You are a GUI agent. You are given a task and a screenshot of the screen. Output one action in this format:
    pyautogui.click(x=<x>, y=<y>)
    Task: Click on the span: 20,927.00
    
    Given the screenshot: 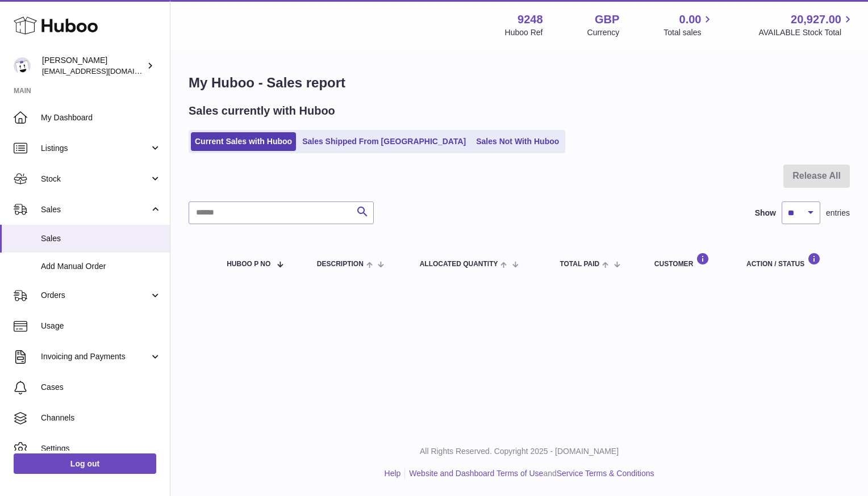 What is the action you would take?
    pyautogui.click(x=816, y=19)
    